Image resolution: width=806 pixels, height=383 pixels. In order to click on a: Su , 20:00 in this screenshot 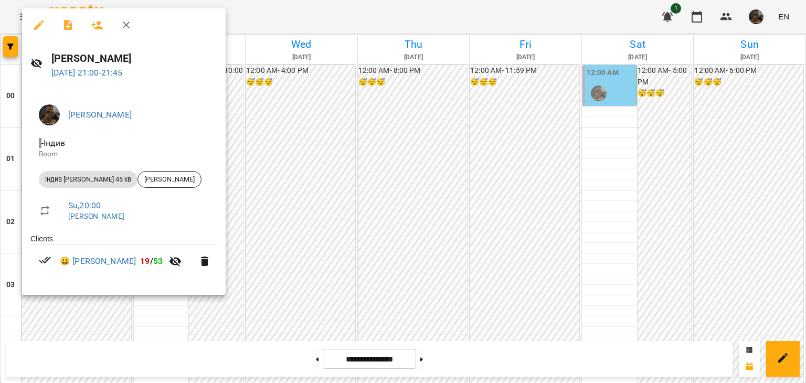, I will do `click(84, 205)`.